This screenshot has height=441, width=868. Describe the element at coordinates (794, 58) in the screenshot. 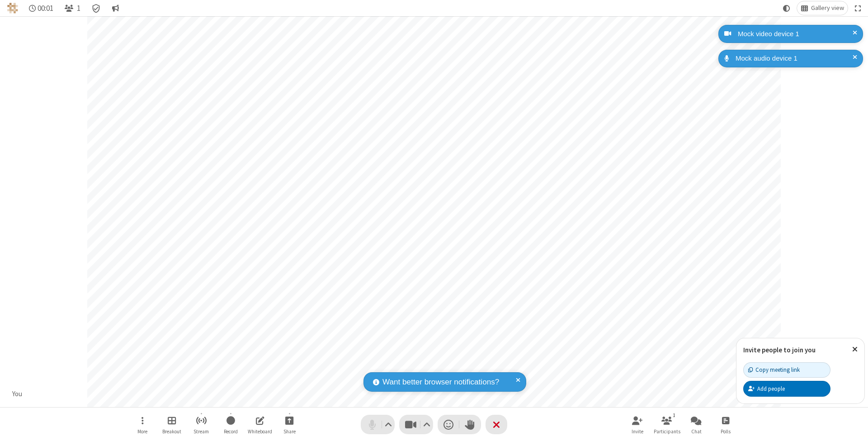

I see `div: Mock audio device 1` at that location.